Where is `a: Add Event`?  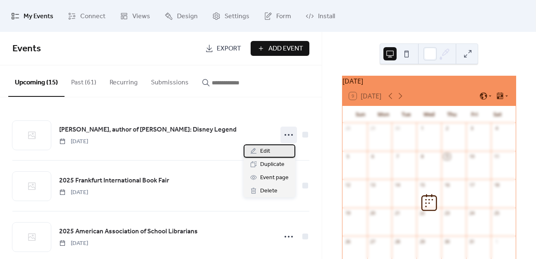 a: Add Event is located at coordinates (280, 48).